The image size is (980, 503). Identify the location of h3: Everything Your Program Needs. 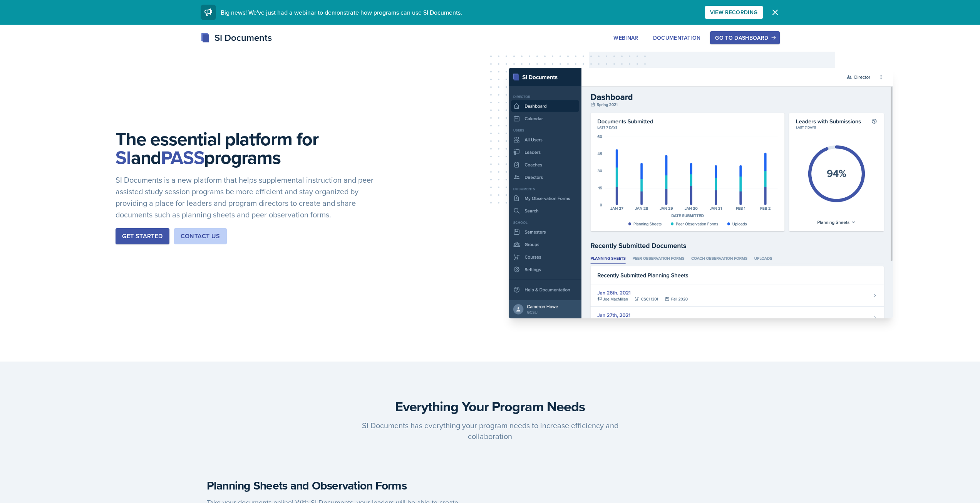
(490, 406).